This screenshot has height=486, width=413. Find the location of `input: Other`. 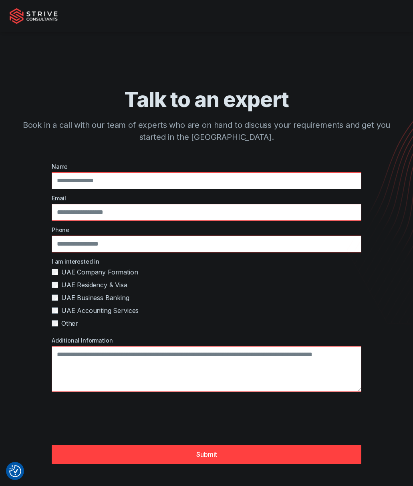

input: Other is located at coordinates (55, 323).